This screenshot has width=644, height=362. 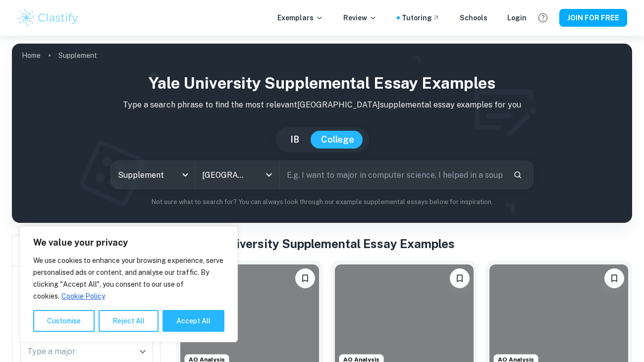 I want to click on img: profile cover, so click(x=322, y=133).